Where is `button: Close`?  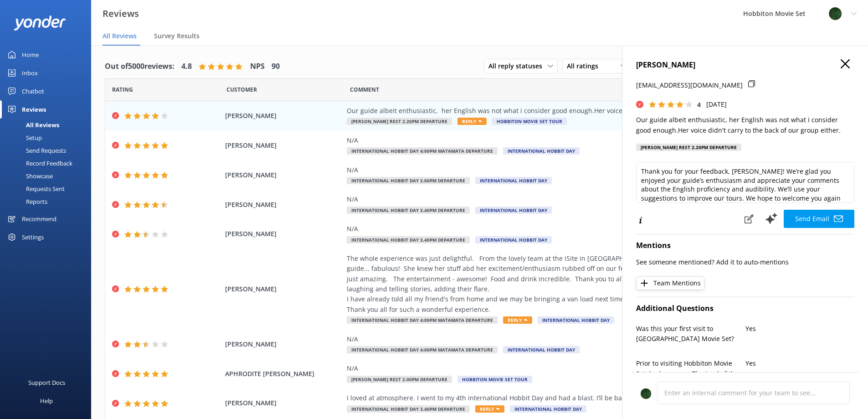 button: Close is located at coordinates (845, 65).